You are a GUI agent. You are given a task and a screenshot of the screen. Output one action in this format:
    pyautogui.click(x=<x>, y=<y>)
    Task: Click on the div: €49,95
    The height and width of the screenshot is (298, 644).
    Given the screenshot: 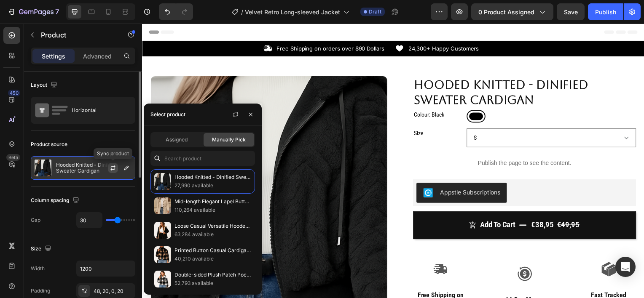 What is the action you would take?
    pyautogui.click(x=429, y=203)
    